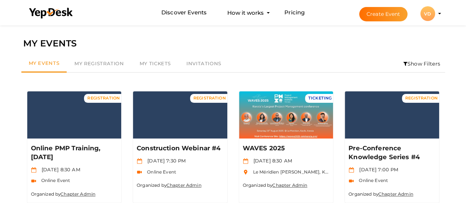  What do you see at coordinates (233, 43) in the screenshot?
I see `div: MY EVENTS` at bounding box center [233, 43].